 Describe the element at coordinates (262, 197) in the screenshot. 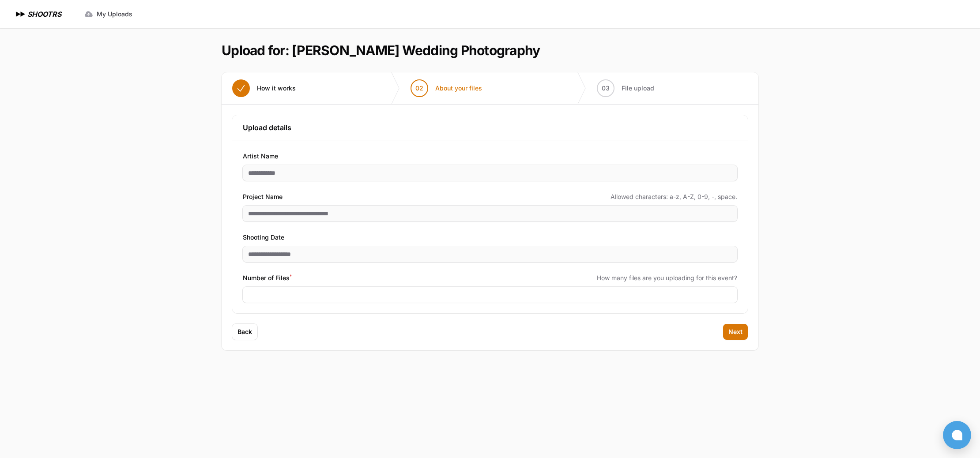

I see `span: Project Name` at that location.